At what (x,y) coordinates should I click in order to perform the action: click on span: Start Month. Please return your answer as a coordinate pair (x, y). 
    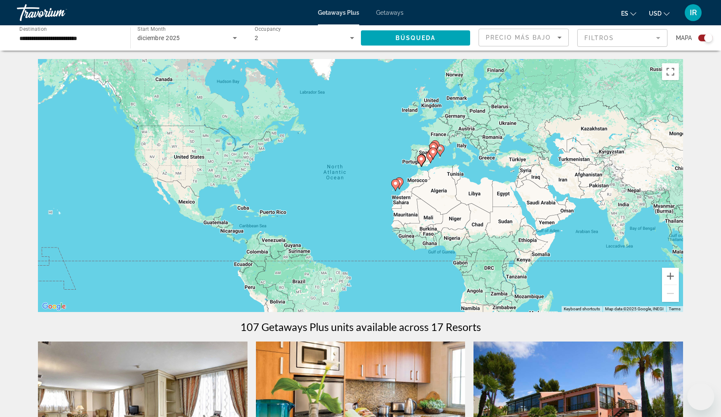
    Looking at the image, I should click on (151, 29).